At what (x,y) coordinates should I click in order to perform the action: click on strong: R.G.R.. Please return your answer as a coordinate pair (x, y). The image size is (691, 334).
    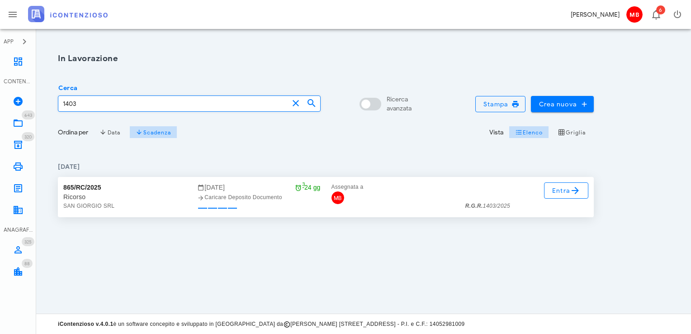
    Looking at the image, I should click on (474, 206).